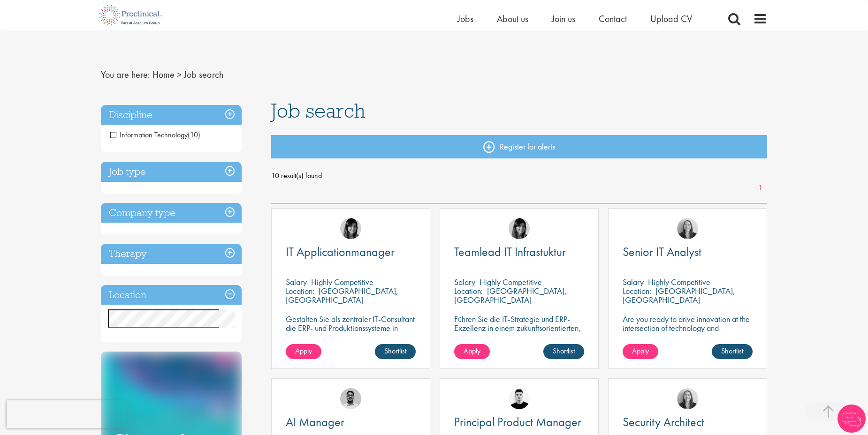  I want to click on a: 1, so click(760, 188).